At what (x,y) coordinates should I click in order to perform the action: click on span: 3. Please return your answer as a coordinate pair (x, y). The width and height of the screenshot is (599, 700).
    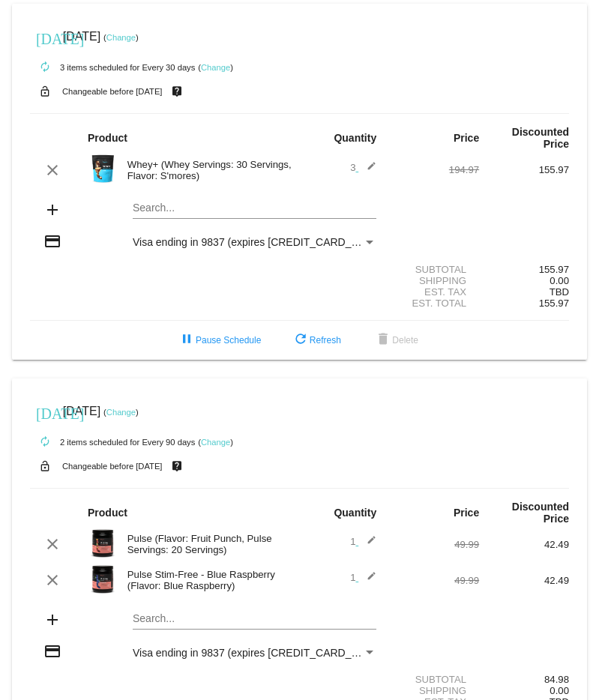
    Looking at the image, I should click on (363, 167).